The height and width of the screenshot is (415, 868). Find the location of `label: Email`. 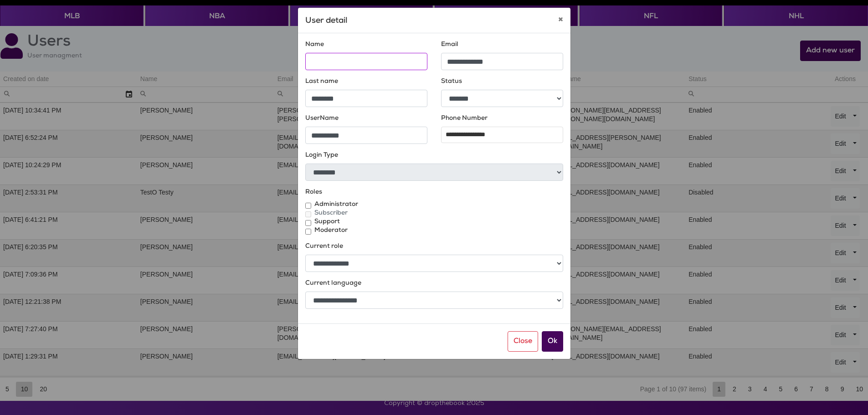

label: Email is located at coordinates (450, 44).